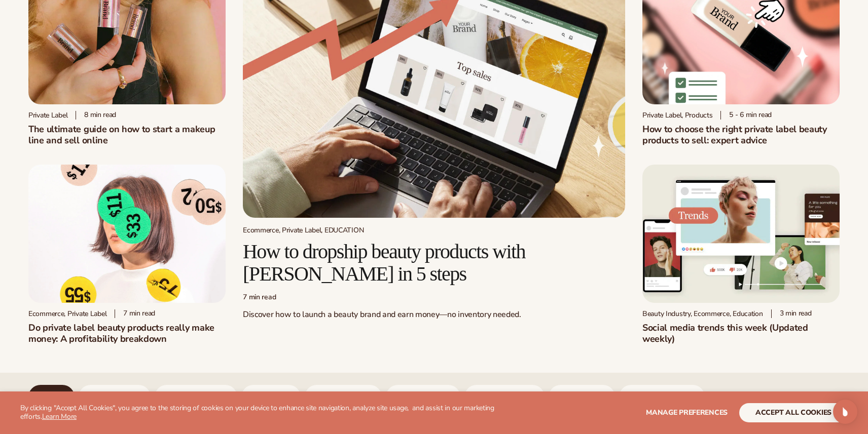  What do you see at coordinates (504, 397) in the screenshot?
I see `a: logo design` at bounding box center [504, 397].